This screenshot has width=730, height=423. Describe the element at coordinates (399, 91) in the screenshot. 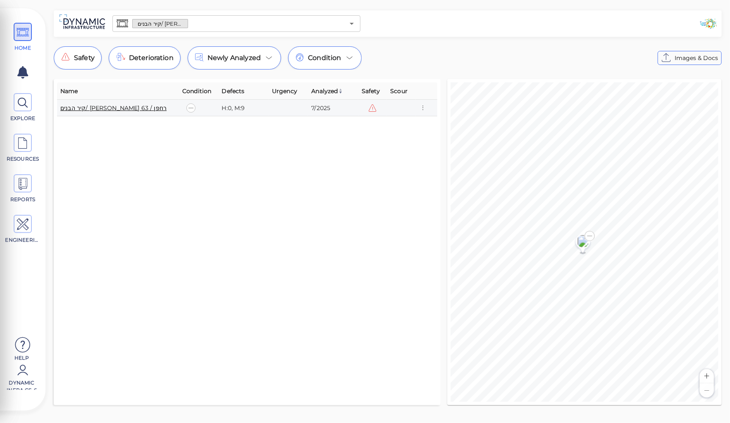

I see `span: Scour` at that location.